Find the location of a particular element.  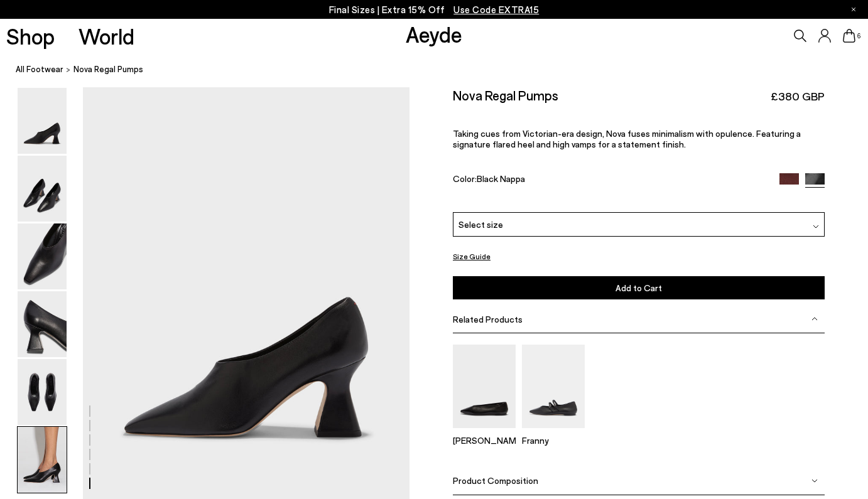

p: Taking cues from Victorian-era design, Nova fuses minimalism with opulence. Featuring a signature... is located at coordinates (638, 139).